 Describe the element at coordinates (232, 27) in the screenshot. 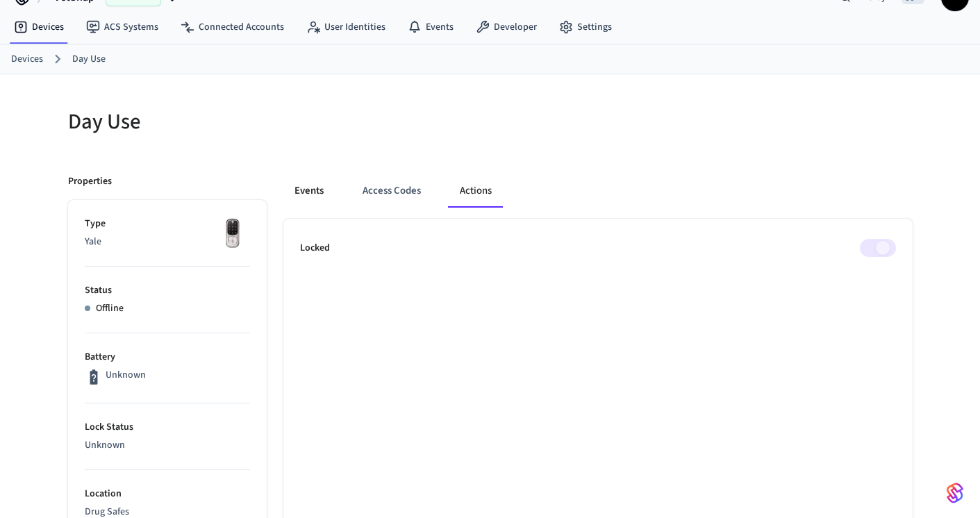

I see `a: Connected Accounts` at that location.